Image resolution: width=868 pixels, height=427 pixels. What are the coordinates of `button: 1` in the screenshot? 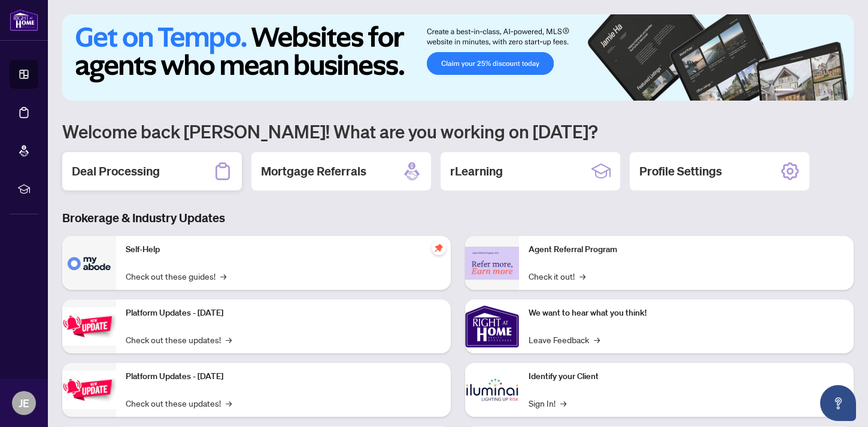 It's located at (784, 91).